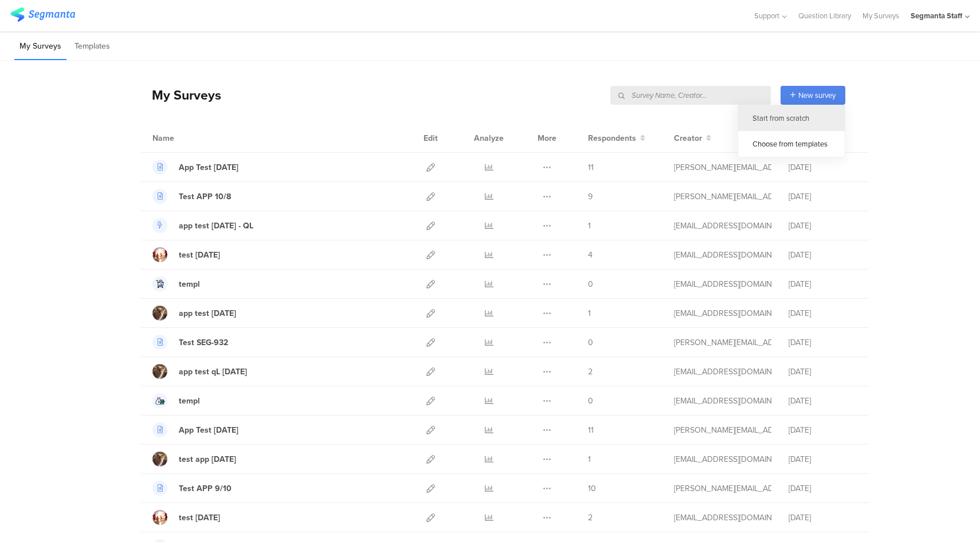 The height and width of the screenshot is (542, 980). Describe the element at coordinates (612, 138) in the screenshot. I see `span: Respondents` at that location.